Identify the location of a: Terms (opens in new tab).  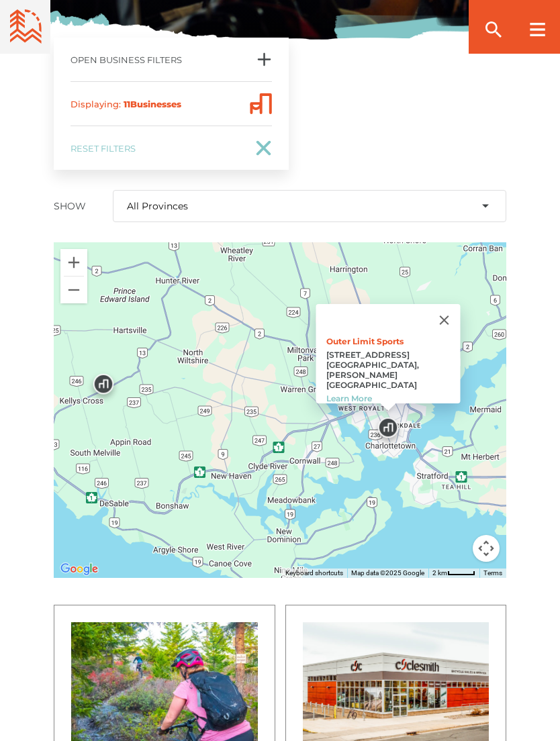
(493, 573).